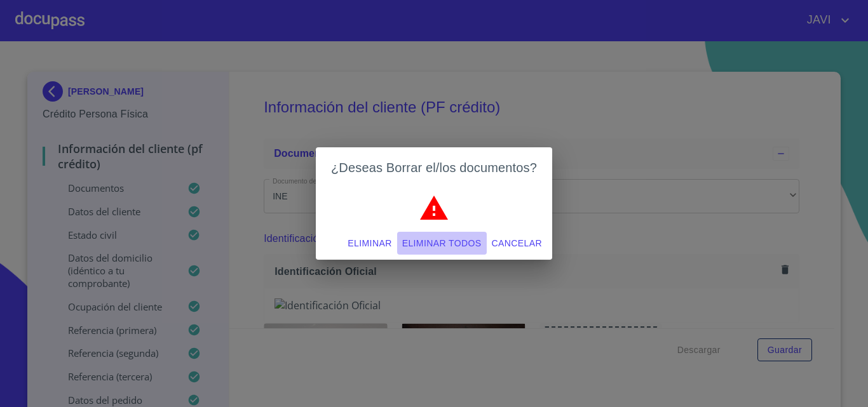  Describe the element at coordinates (434, 168) in the screenshot. I see `h2: ¿Deseas Borrar el/los documentos?` at that location.